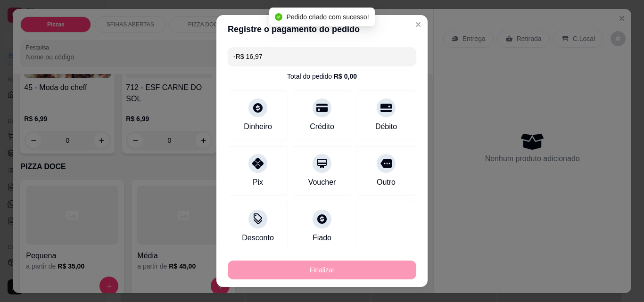  I want to click on div: Total do pedido, so click(322, 76).